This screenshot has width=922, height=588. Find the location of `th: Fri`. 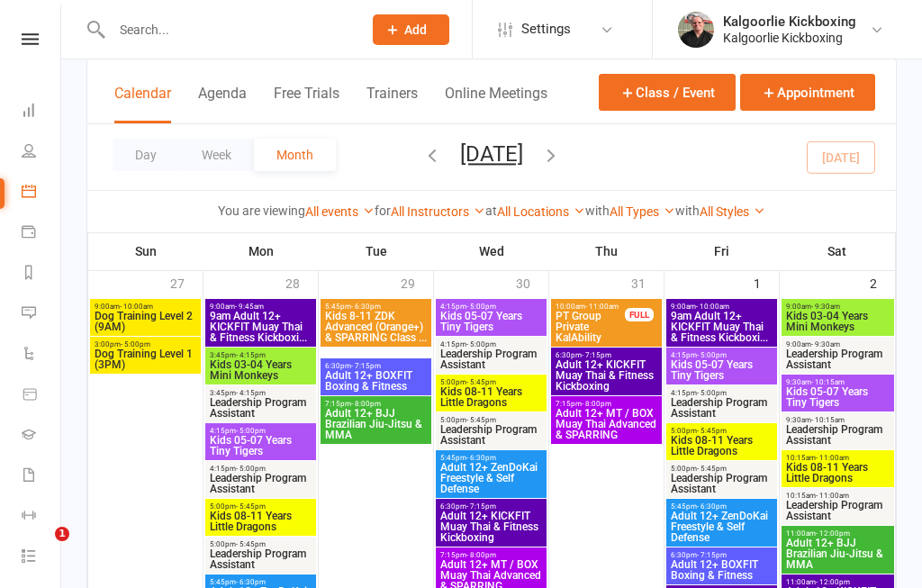

th: Fri is located at coordinates (722, 251).